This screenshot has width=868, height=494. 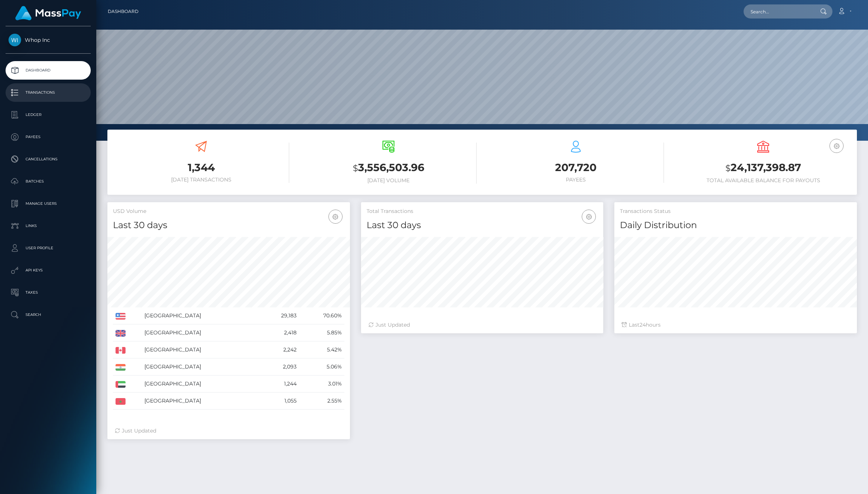 What do you see at coordinates (121, 401) in the screenshot?
I see `img: MA.png` at bounding box center [121, 401].